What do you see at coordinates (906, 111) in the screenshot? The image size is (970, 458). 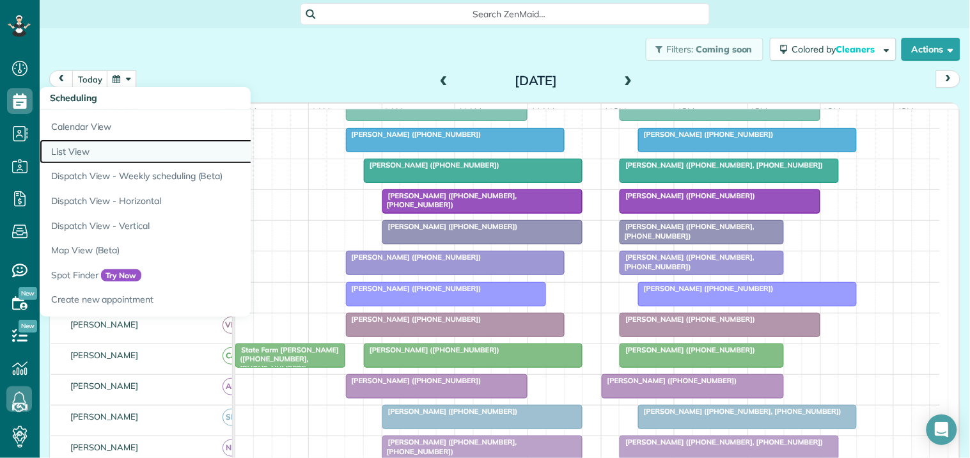 I see `span: 4pm` at bounding box center [906, 111].